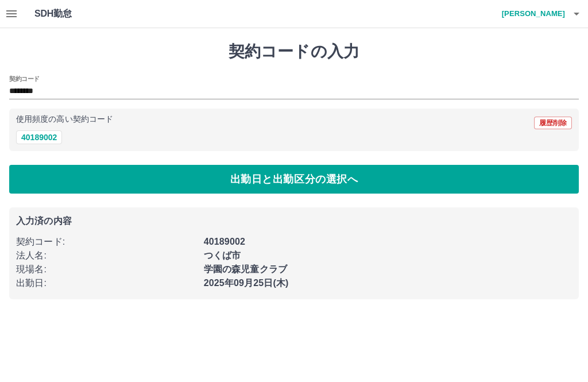 The width and height of the screenshot is (588, 382). I want to click on p: 契約コード :, so click(106, 242).